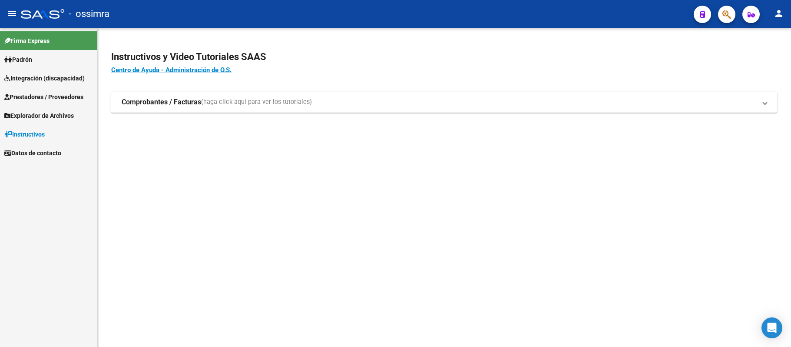 The width and height of the screenshot is (791, 347). I want to click on span: - ossimra, so click(89, 14).